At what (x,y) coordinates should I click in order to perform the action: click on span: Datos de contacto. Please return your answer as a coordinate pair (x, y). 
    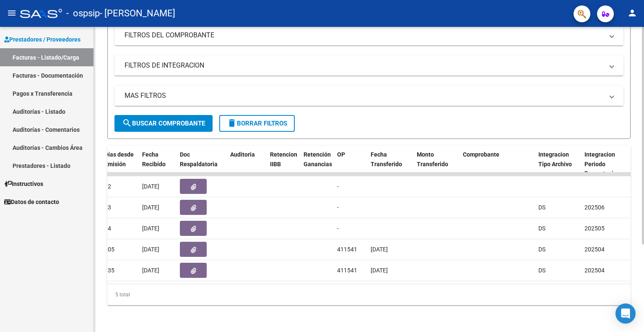
    Looking at the image, I should click on (32, 202).